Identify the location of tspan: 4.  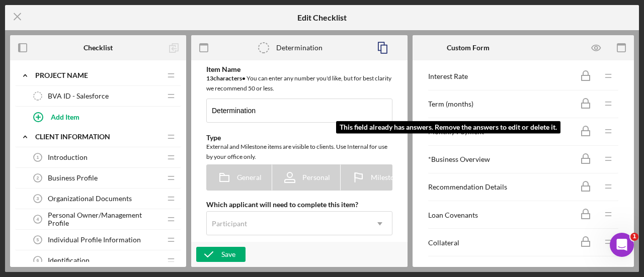
(38, 219).